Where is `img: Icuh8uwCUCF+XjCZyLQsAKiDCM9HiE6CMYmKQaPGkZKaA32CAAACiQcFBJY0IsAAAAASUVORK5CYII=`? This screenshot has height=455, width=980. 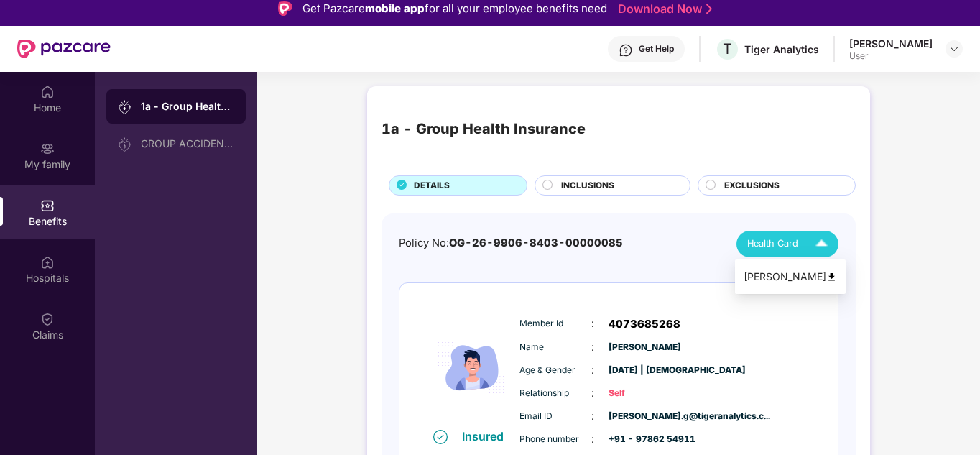 img: Icuh8uwCUCF+XjCZyLQsAKiDCM9HiE6CMYmKQaPGkZKaA32CAAACiQcFBJY0IsAAAAASUVORK5CYII= is located at coordinates (822, 244).